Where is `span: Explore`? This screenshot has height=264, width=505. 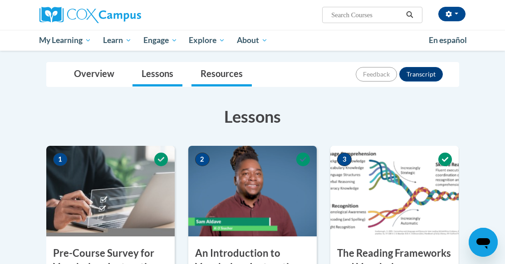 span: Explore is located at coordinates (207, 40).